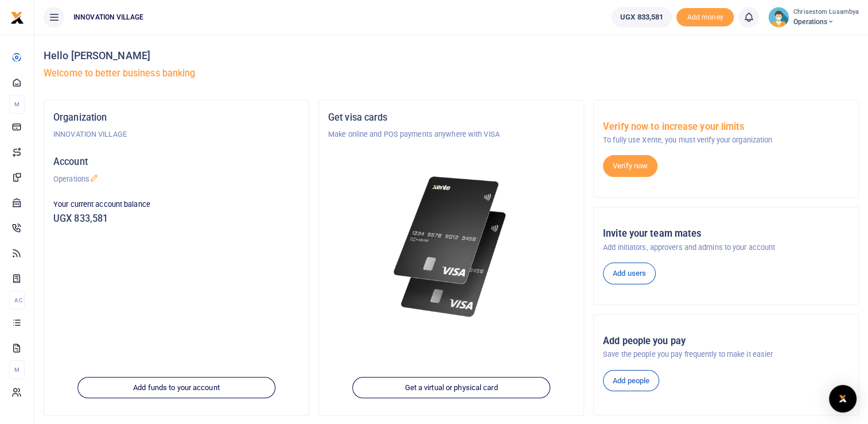 The width and height of the screenshot is (868, 424). Describe the element at coordinates (17, 17) in the screenshot. I see `a: logo-small logo-large logo-large` at that location.